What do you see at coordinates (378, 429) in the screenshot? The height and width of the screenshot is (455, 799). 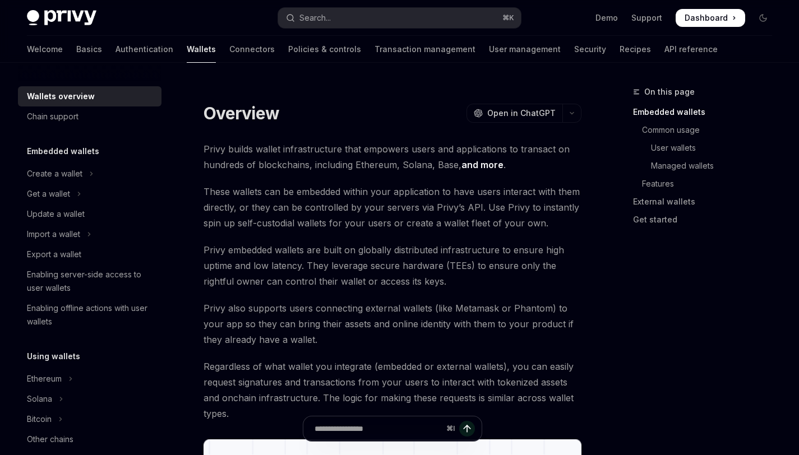 I see `input: Ask a question...` at bounding box center [378, 429].